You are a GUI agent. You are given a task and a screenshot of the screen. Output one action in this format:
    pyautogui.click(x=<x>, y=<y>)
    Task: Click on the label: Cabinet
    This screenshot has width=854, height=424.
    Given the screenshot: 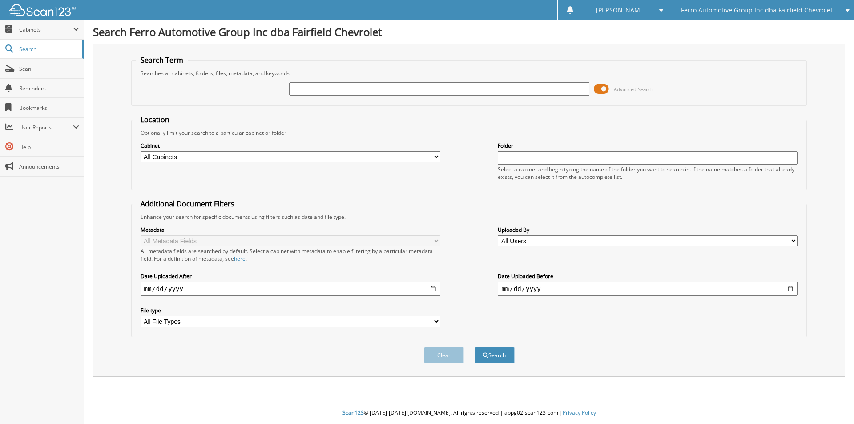 What is the action you would take?
    pyautogui.click(x=291, y=146)
    